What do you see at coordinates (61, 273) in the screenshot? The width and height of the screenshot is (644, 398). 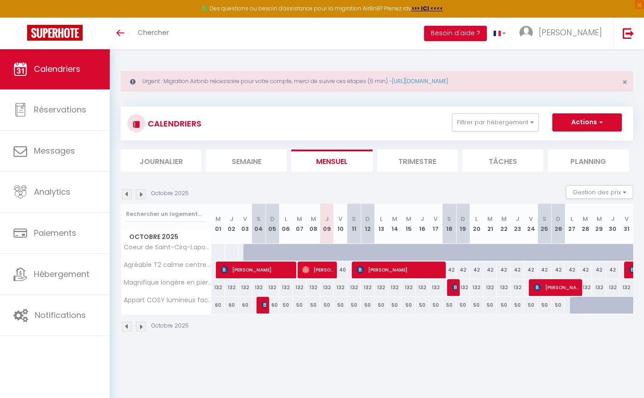 I see `span: Hébergement` at bounding box center [61, 273].